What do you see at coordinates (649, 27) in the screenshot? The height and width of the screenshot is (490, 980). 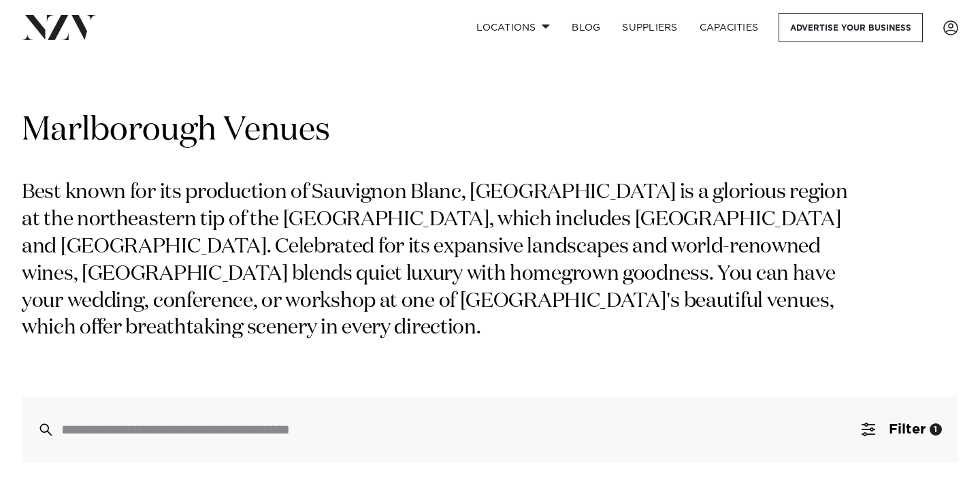 I see `a: SUPPLIERS` at bounding box center [649, 27].